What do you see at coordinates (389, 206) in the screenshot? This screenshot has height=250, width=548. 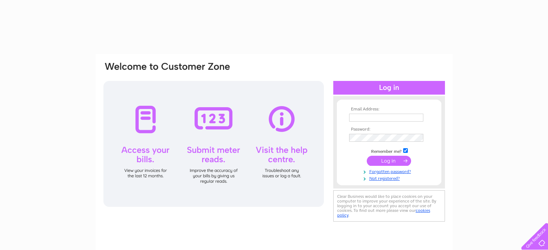 I see `div: Clear Business would like to place cookies on your computer to improve your experience of the sit...` at bounding box center [389, 206].